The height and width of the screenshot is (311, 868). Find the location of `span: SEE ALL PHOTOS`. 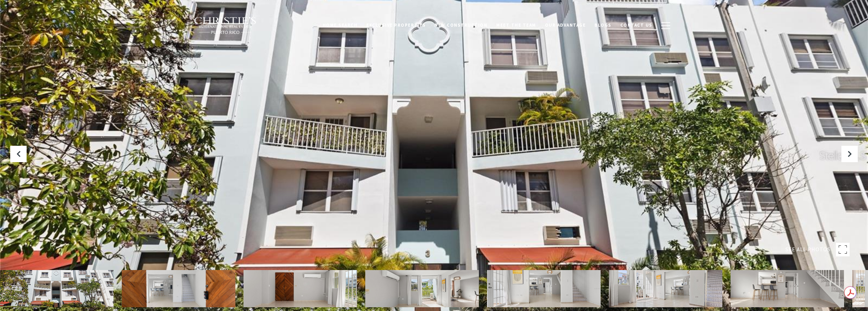

span: SEE ALL PHOTOS is located at coordinates (808, 250).